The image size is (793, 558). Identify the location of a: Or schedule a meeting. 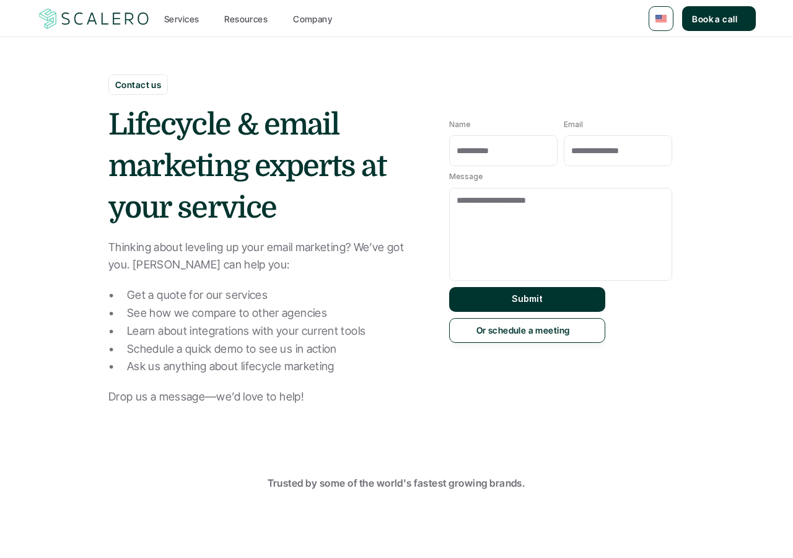
(527, 330).